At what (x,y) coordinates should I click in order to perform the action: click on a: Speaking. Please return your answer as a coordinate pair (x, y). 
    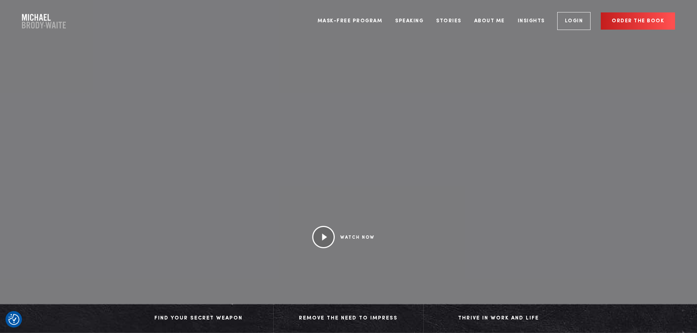
    Looking at the image, I should click on (409, 21).